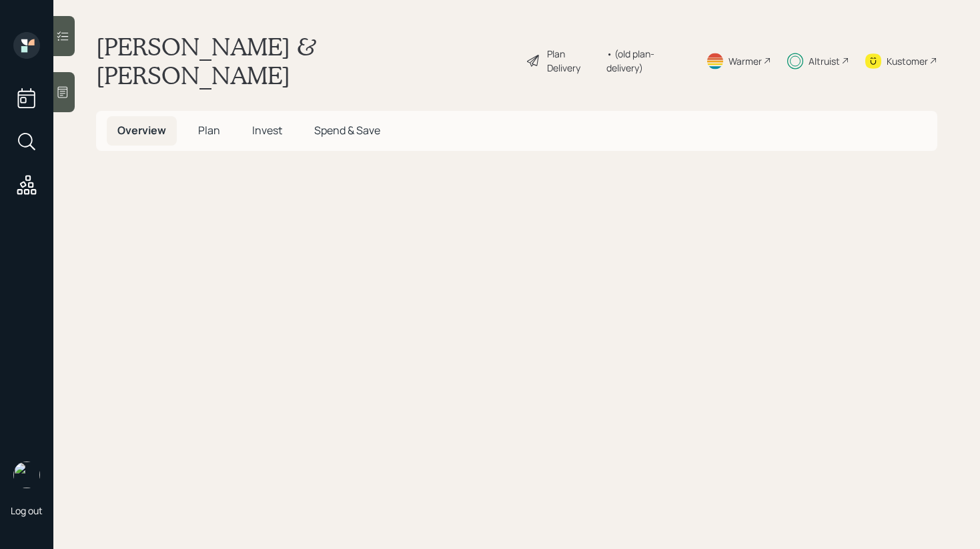 The height and width of the screenshot is (549, 980). What do you see at coordinates (26, 510) in the screenshot?
I see `div: Log out` at bounding box center [26, 510].